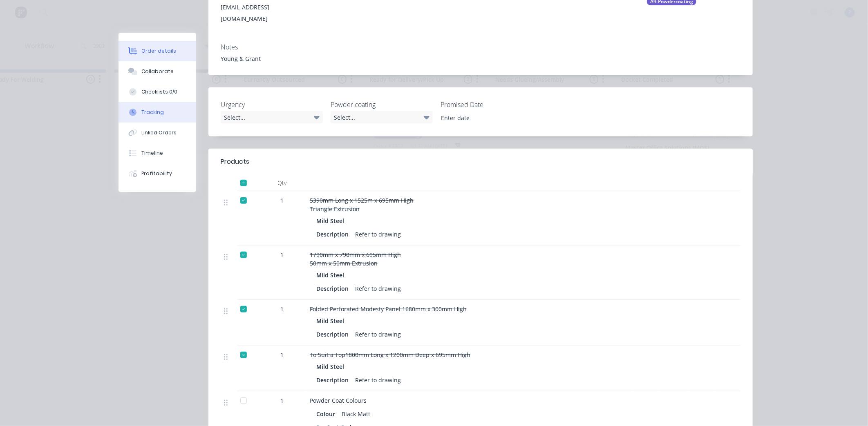 Image resolution: width=868 pixels, height=426 pixels. What do you see at coordinates (157, 92) in the screenshot?
I see `button: Checklists 0/0` at bounding box center [157, 92].